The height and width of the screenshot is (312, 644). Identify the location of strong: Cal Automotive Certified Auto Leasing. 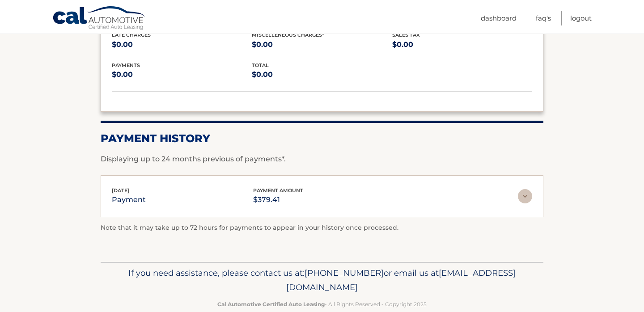
(271, 304).